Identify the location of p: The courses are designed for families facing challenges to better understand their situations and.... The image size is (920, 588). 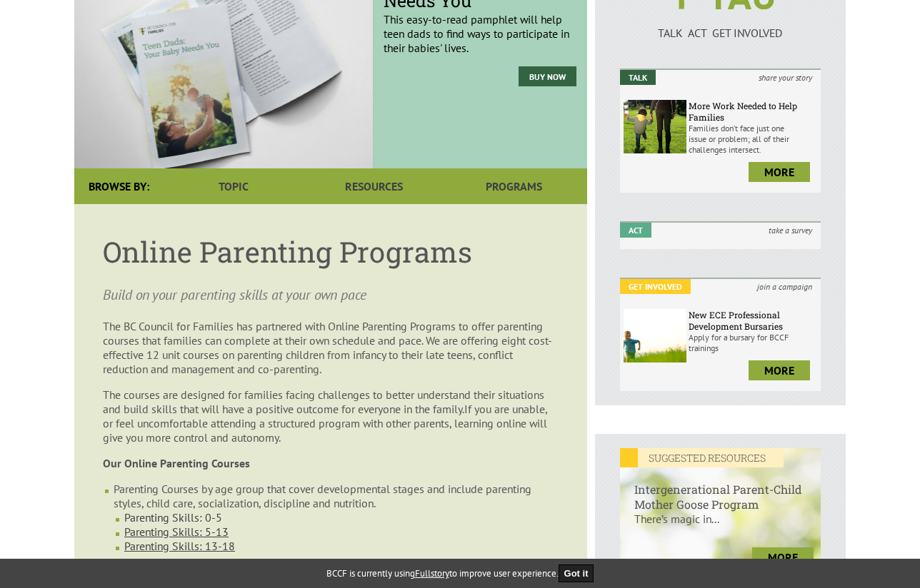
(331, 417).